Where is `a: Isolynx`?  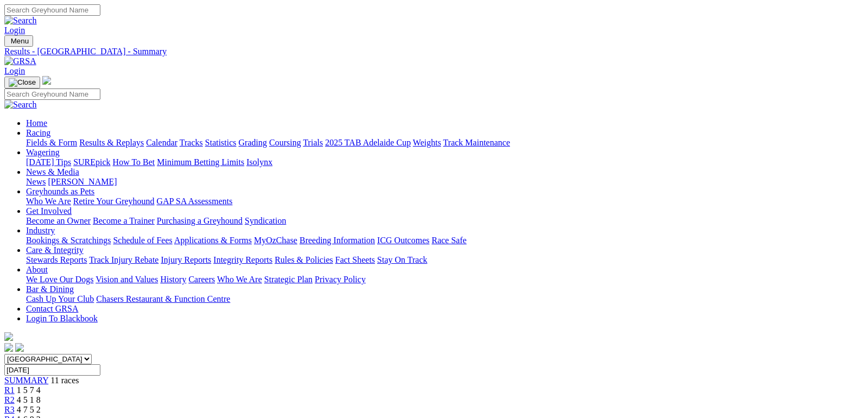 a: Isolynx is located at coordinates (259, 162).